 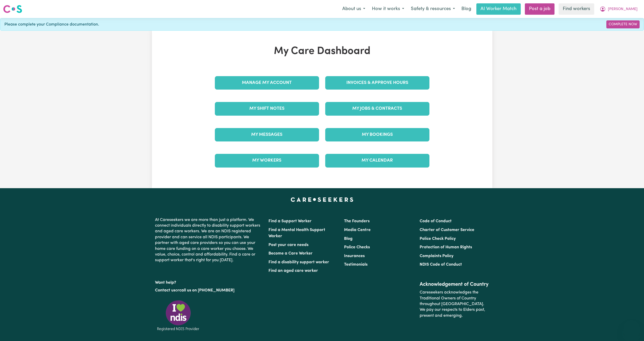 What do you see at coordinates (433, 9) in the screenshot?
I see `button: Safety & resources` at bounding box center [433, 9].